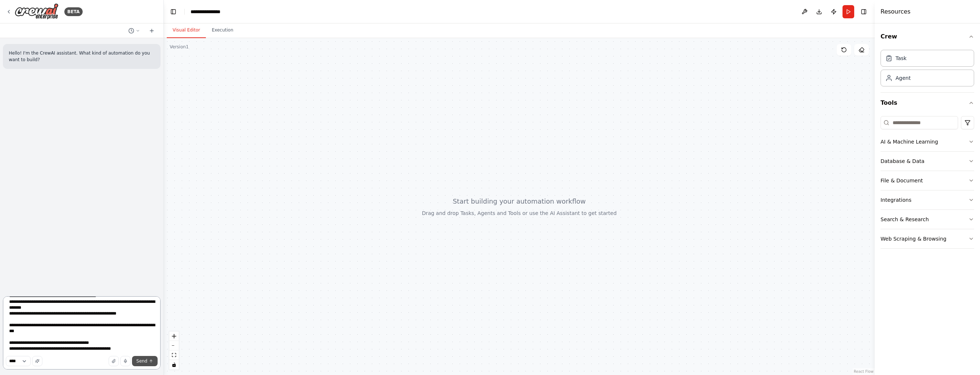 This screenshot has height=375, width=980. What do you see at coordinates (134, 30) in the screenshot?
I see `button: Switch to previous chat` at bounding box center [134, 30].